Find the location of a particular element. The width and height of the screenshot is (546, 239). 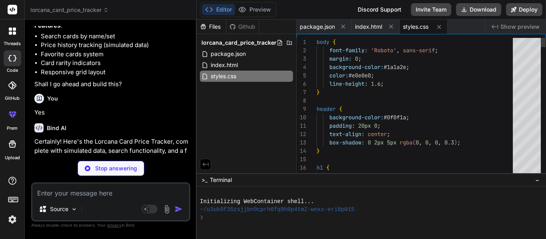

button: Preview is located at coordinates (255, 10).